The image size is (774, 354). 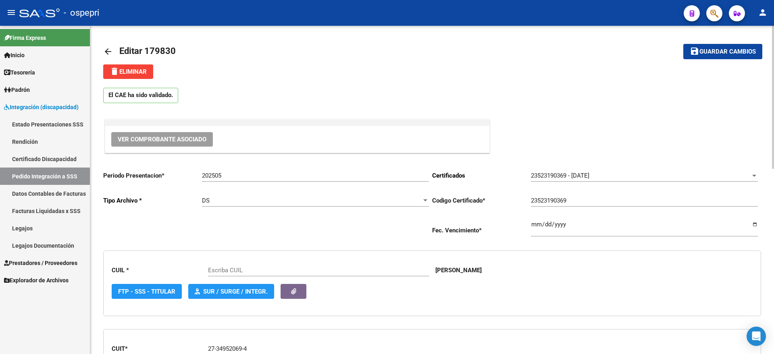 What do you see at coordinates (141, 95) in the screenshot?
I see `p: El CAE ha sido validado.` at bounding box center [141, 95].